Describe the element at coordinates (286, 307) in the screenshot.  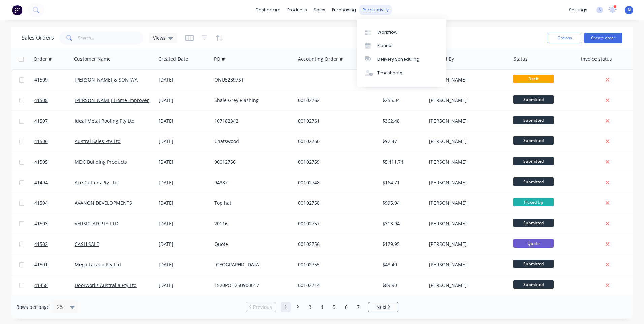
I see `a: Page 1 is your current page` at that location.